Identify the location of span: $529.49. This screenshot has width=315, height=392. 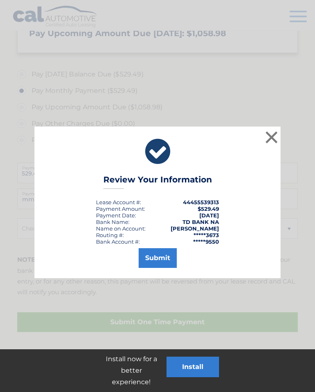
(208, 208).